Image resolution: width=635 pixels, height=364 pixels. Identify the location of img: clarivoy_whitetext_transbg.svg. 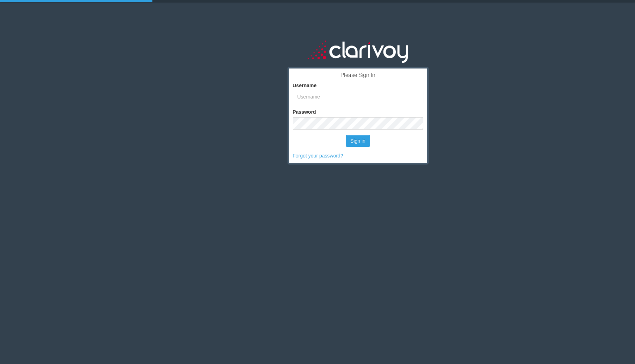
(358, 51).